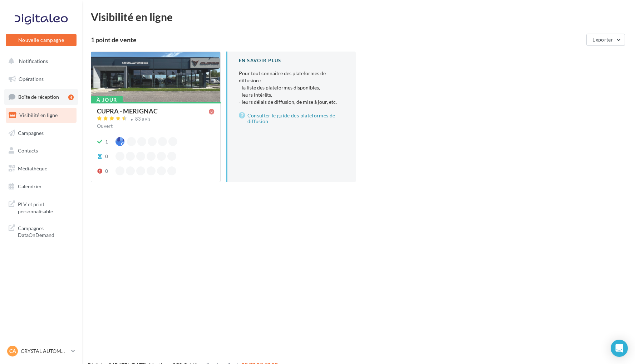 This screenshot has height=364, width=635. What do you see at coordinates (33, 61) in the screenshot?
I see `span: Notifications` at bounding box center [33, 61].